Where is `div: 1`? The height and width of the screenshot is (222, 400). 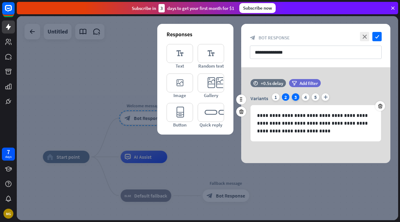 div: 1 is located at coordinates (276, 97).